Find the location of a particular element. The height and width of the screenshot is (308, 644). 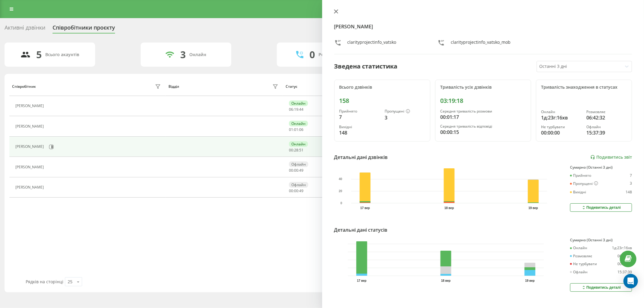

div: Статус is located at coordinates (291, 86).